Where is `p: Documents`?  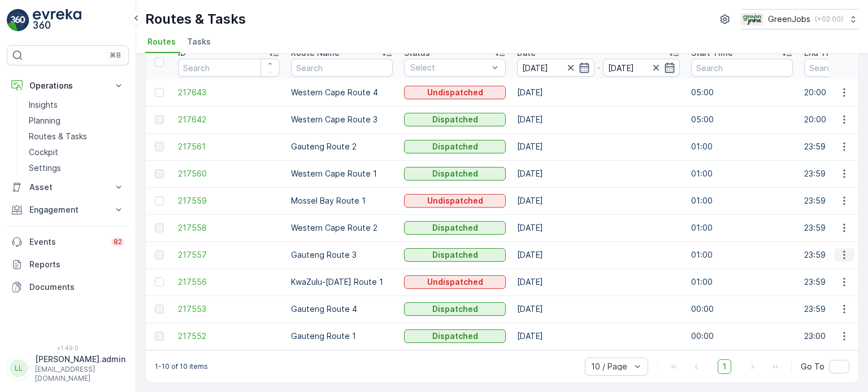 p: Documents is located at coordinates (77, 287).